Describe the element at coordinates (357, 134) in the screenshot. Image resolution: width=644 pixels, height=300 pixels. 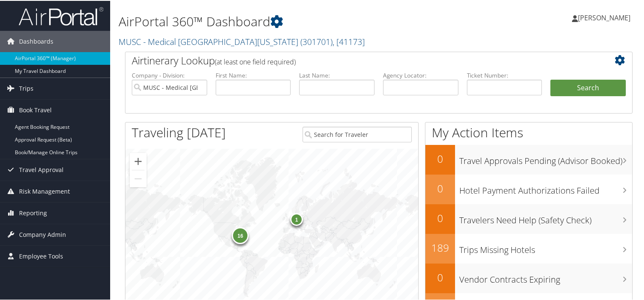
I see `input: Search for Traveler` at that location.